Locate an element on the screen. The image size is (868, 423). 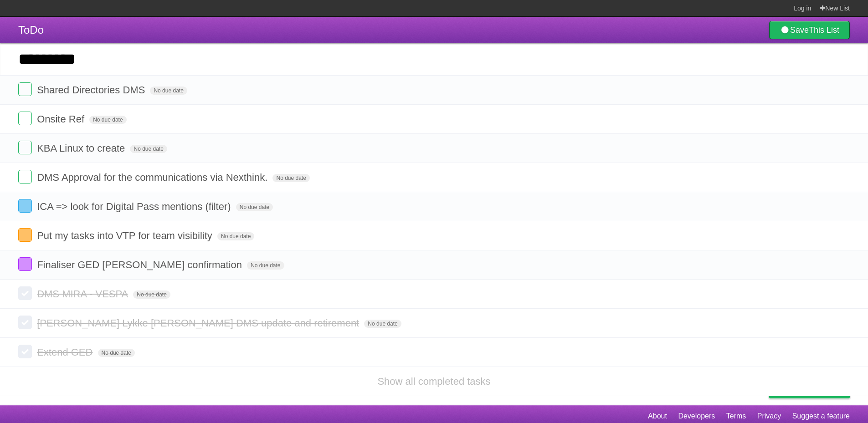
a: Show all completed tasks is located at coordinates (434, 381).